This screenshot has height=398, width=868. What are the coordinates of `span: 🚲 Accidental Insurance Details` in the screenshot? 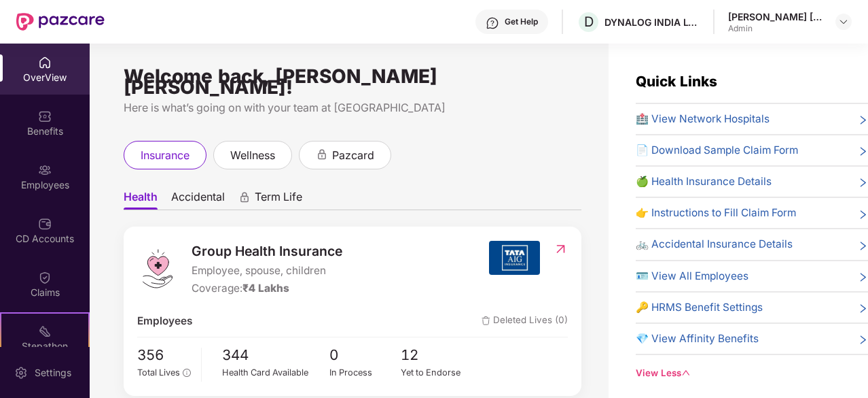 It's located at (714, 244).